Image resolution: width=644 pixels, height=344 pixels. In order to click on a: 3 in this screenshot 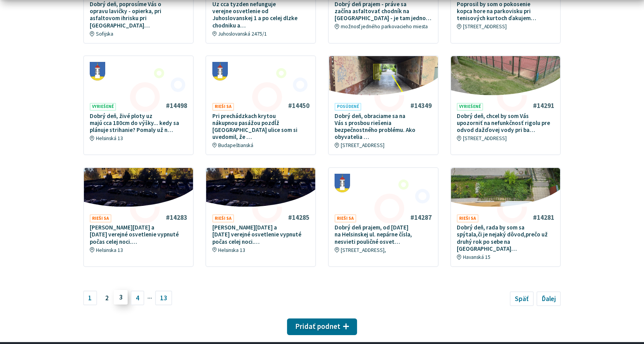, I will do `click(121, 297)`.